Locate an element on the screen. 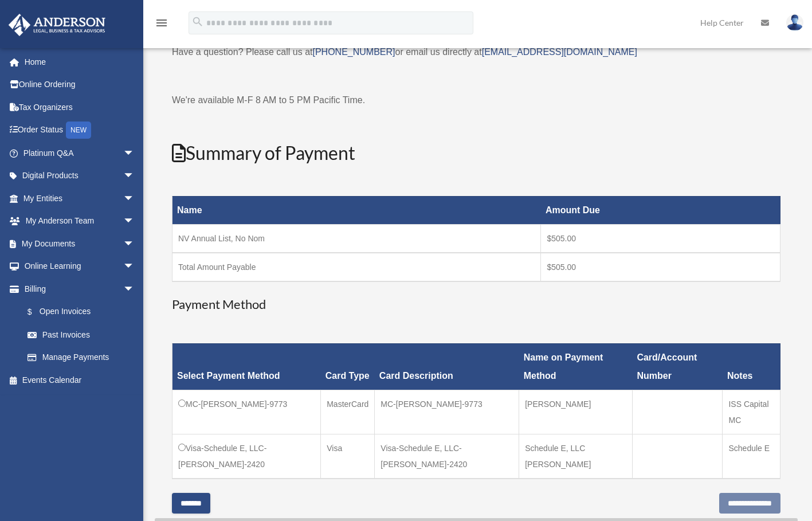  td: NV Annual List, No Nom is located at coordinates (356, 239).